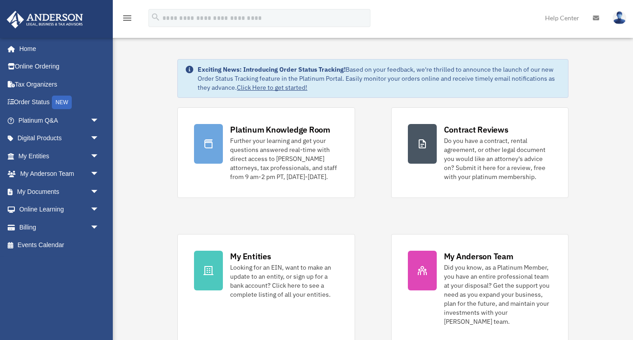  I want to click on a: Digital Productsarrow_drop_down, so click(60, 138).